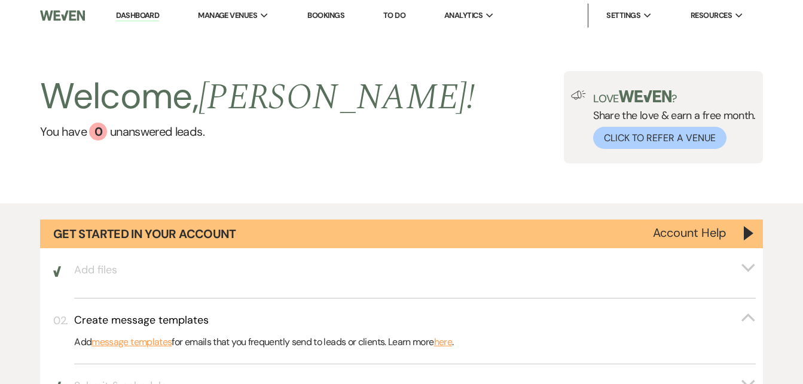  What do you see at coordinates (711, 16) in the screenshot?
I see `span: Resources` at bounding box center [711, 16].